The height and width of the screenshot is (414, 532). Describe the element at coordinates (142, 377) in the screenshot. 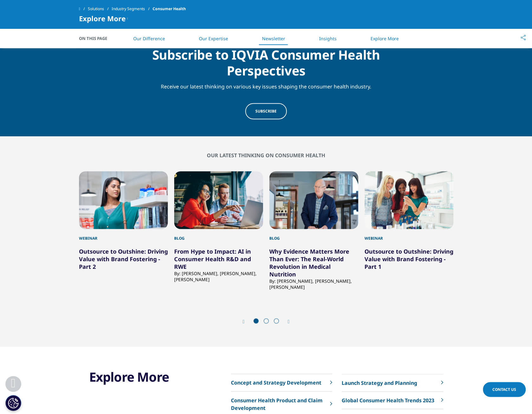

I see `h3: Explore More` at that location.